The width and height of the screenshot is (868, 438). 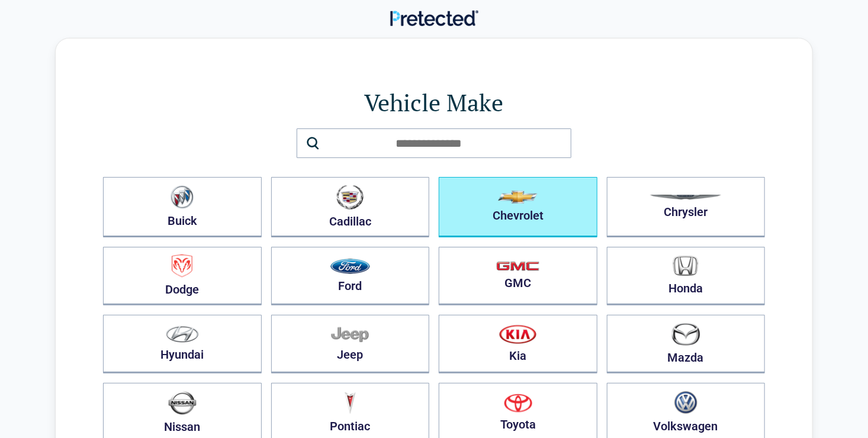 I want to click on button: Hyundai, so click(x=183, y=344).